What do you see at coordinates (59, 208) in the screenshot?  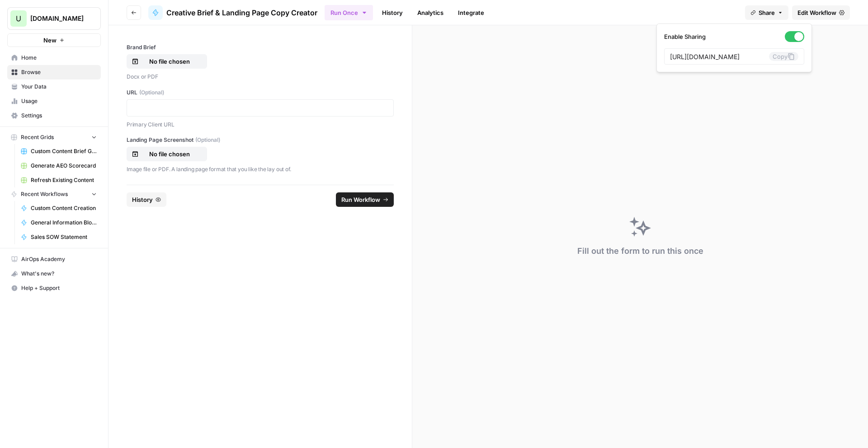 I see `a: Custom Content Creation` at bounding box center [59, 208].